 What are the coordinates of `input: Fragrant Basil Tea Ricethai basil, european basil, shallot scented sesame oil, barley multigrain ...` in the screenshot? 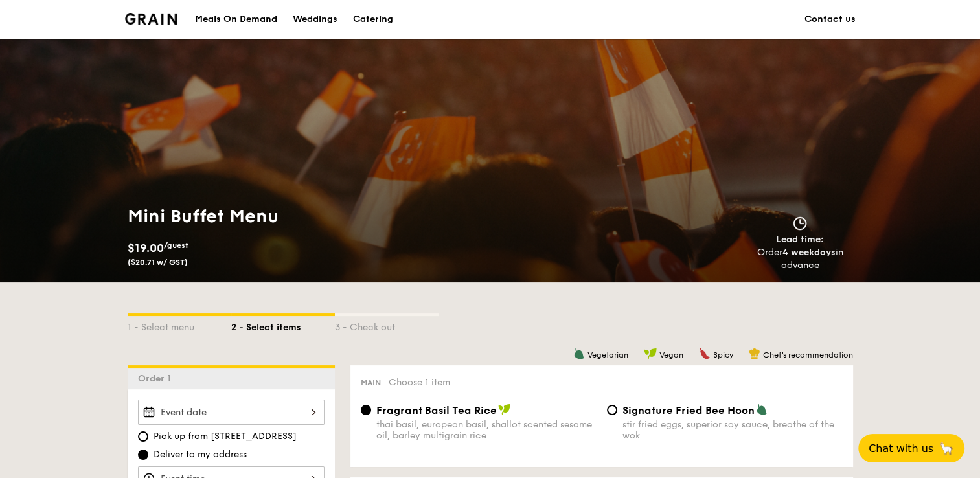 It's located at (366, 409).